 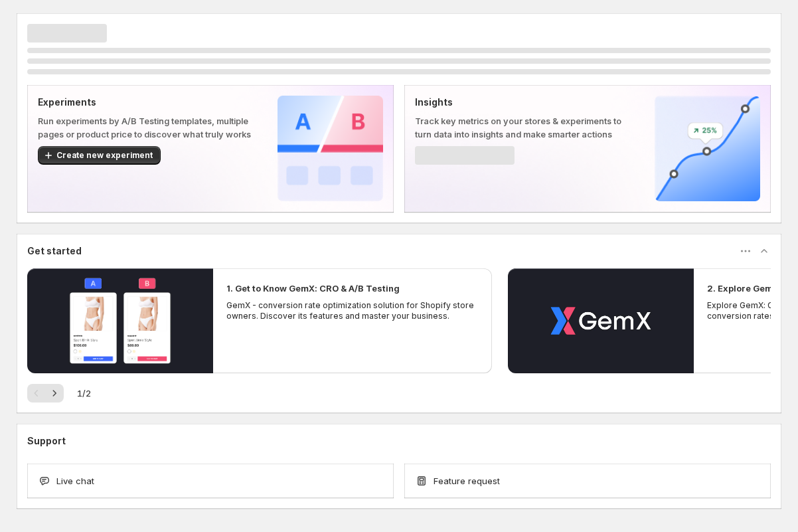 What do you see at coordinates (54, 251) in the screenshot?
I see `h3: Get started` at bounding box center [54, 251].